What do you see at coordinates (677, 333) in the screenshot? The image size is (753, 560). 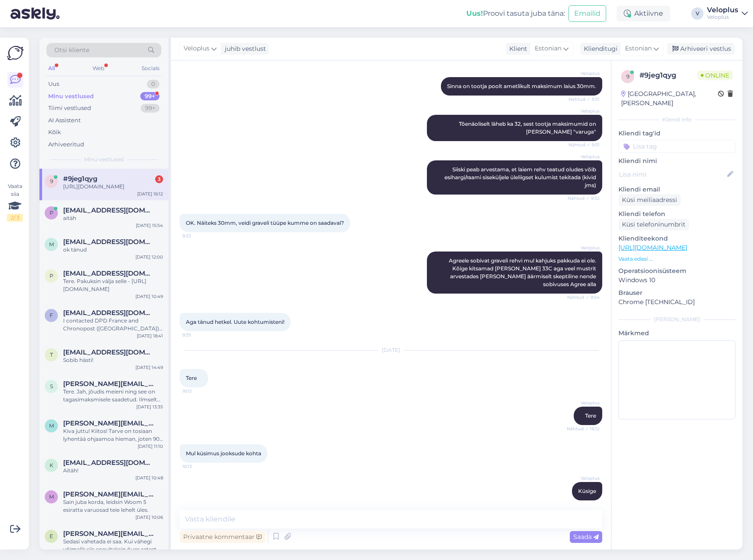 I see `p: Märkmed` at bounding box center [677, 333].